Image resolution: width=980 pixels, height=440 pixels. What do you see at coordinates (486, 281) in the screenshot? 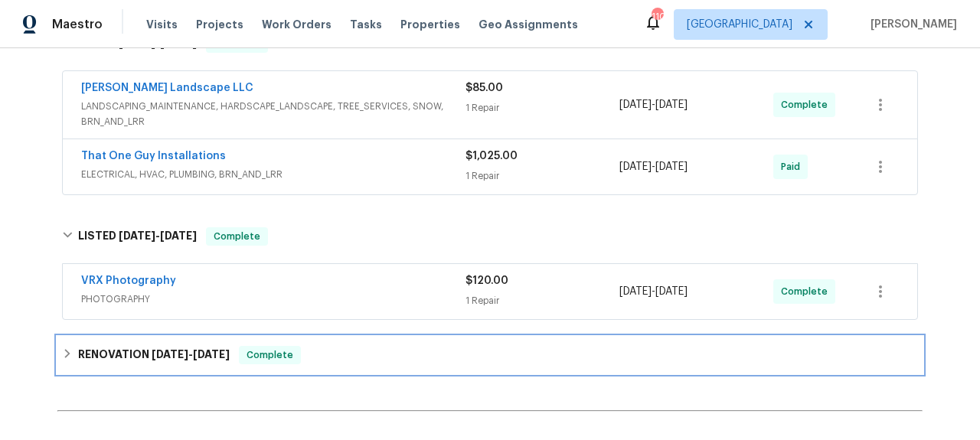
I see `span: $120.00` at bounding box center [486, 281].